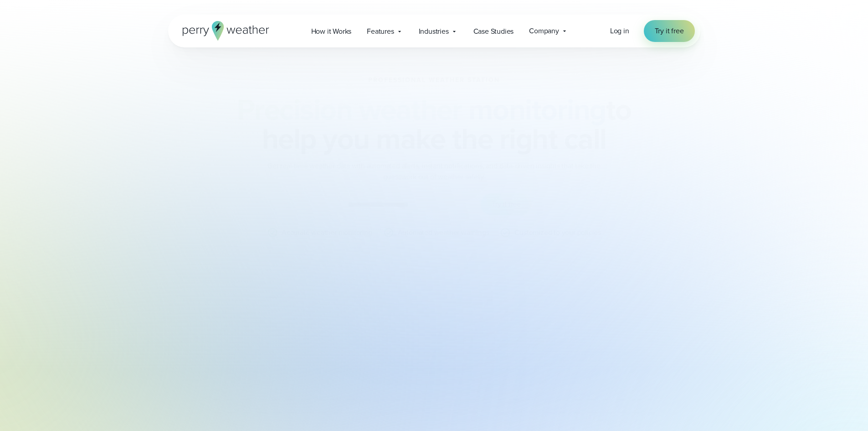 Image resolution: width=868 pixels, height=431 pixels. Describe the element at coordinates (331, 32) in the screenshot. I see `span: How it Works` at that location.